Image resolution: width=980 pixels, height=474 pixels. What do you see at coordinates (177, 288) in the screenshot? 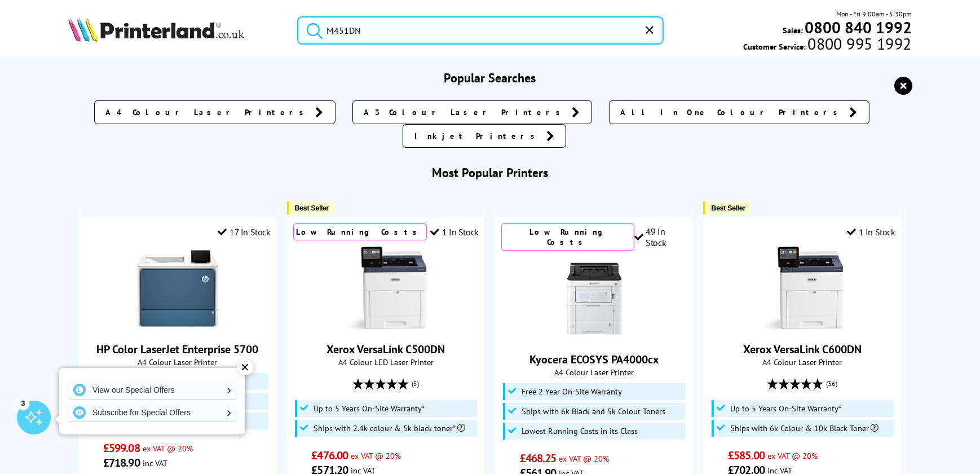
I see `img: HP Color LaserJet Enterprise 5700` at bounding box center [177, 288].